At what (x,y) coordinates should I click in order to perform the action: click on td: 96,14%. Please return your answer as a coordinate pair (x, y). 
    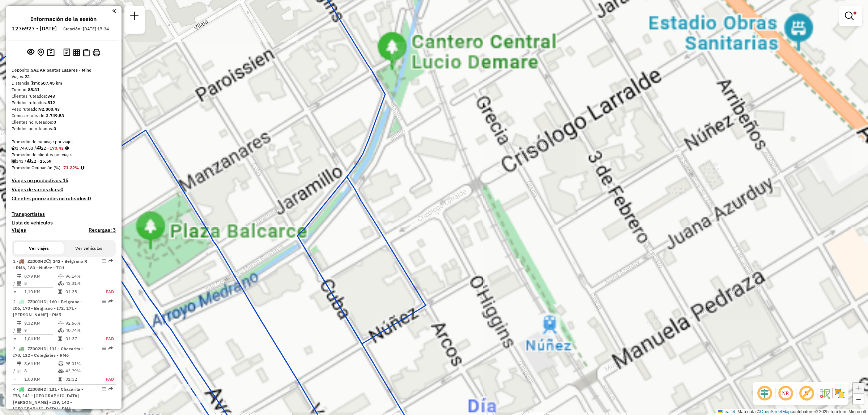
    Looking at the image, I should click on (81, 276).